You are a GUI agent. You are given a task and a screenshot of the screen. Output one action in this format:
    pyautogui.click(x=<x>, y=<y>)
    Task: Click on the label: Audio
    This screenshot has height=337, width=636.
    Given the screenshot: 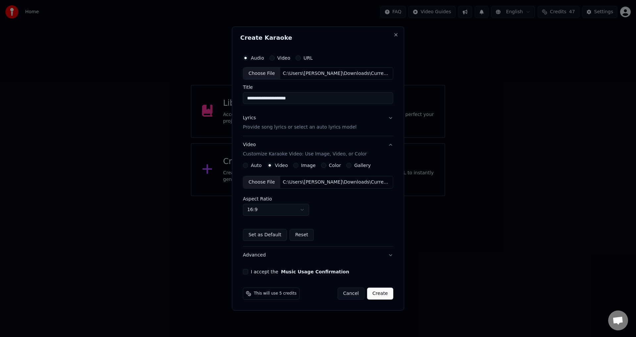 What is the action you would take?
    pyautogui.click(x=257, y=58)
    